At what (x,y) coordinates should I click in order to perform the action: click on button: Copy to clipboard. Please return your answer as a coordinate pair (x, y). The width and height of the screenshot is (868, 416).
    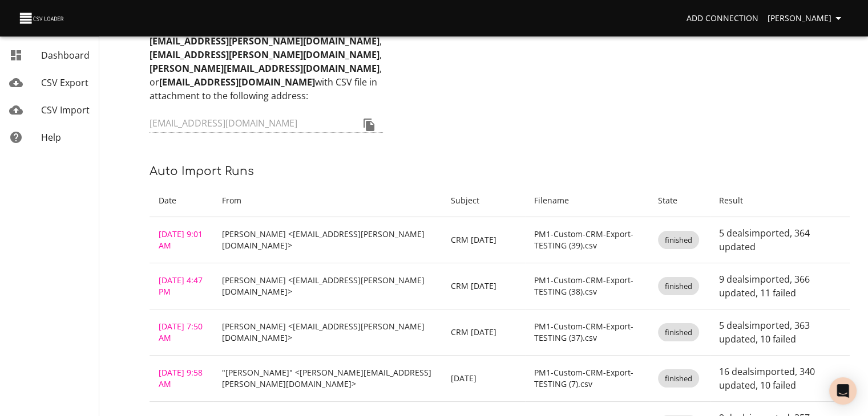
    Looking at the image, I should click on (369, 125).